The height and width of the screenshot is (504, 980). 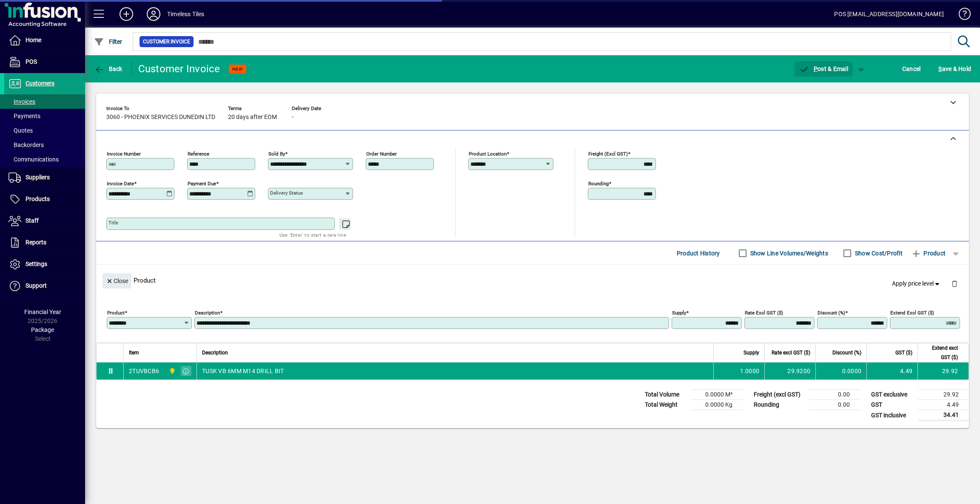 What do you see at coordinates (166, 42) in the screenshot?
I see `span: Customer Invoice` at bounding box center [166, 42].